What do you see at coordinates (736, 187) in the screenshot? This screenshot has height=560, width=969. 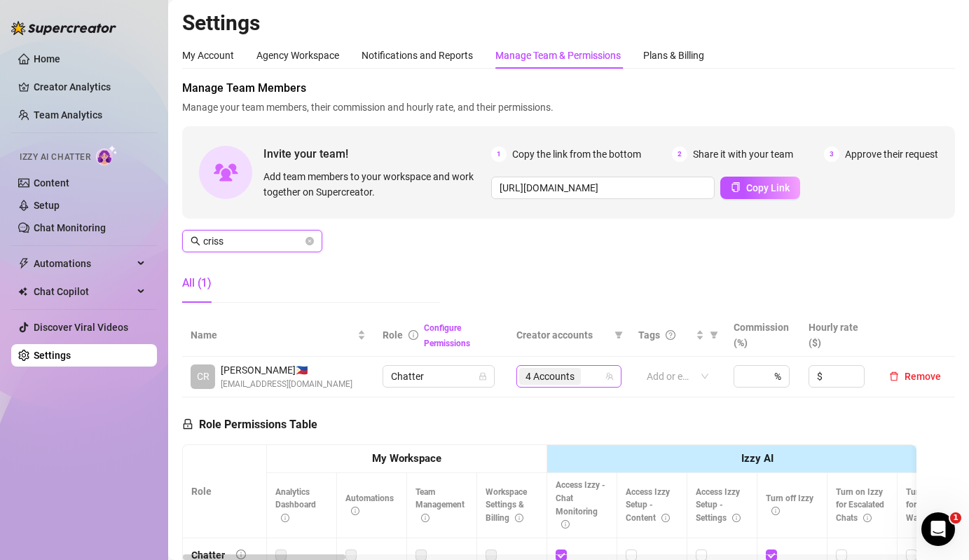 I see `span: copy` at bounding box center [736, 187].